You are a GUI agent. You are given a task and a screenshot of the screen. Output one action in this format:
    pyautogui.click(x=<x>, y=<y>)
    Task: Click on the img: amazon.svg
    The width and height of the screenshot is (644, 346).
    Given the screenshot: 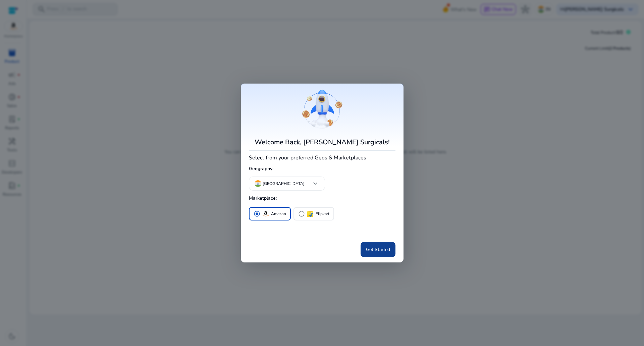 What is the action you would take?
    pyautogui.click(x=266, y=213)
    